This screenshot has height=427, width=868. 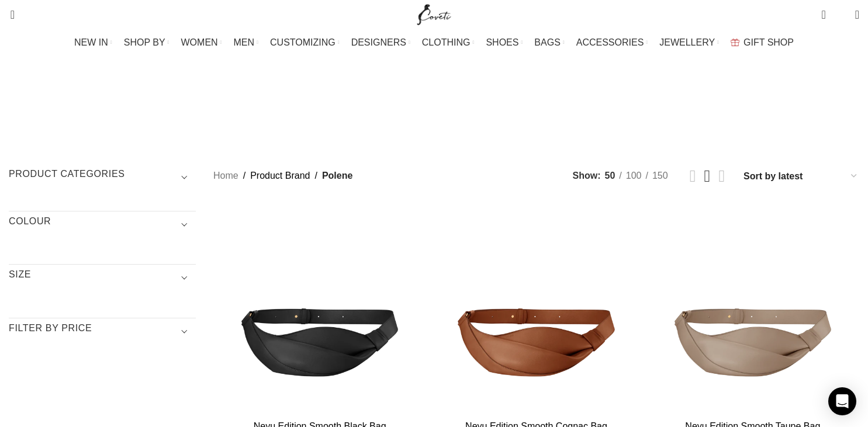 What do you see at coordinates (91, 42) in the screenshot?
I see `span: NEW IN` at bounding box center [91, 42].